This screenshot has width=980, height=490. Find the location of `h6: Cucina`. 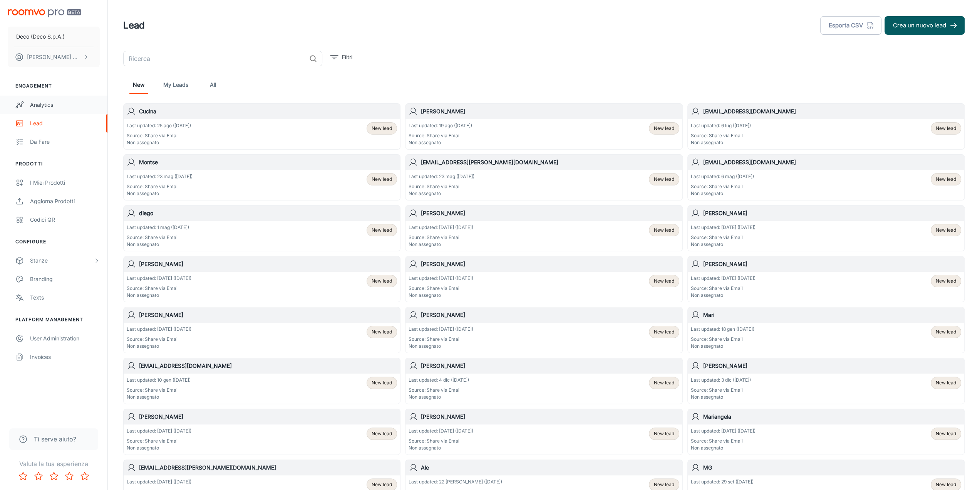

h6: Cucina is located at coordinates (268, 111).